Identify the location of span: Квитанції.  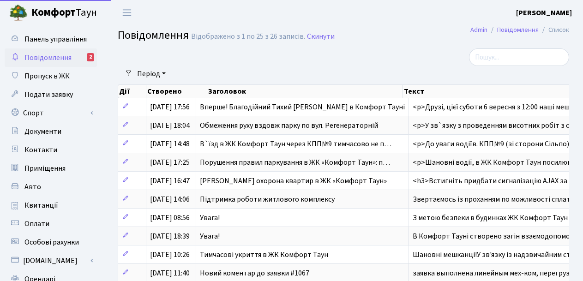
(41, 205).